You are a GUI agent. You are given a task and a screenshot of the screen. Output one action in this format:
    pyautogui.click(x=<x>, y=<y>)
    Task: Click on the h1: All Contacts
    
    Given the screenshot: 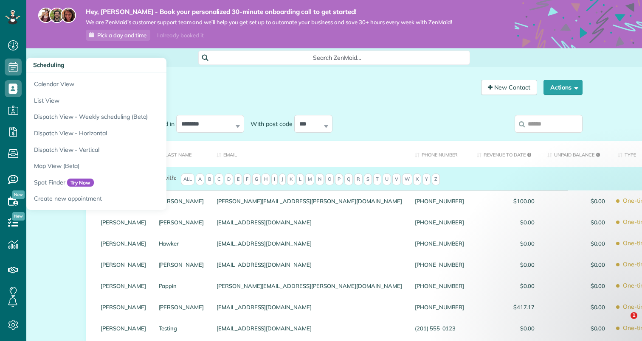 What is the action you would take?
    pyautogui.click(x=280, y=87)
    